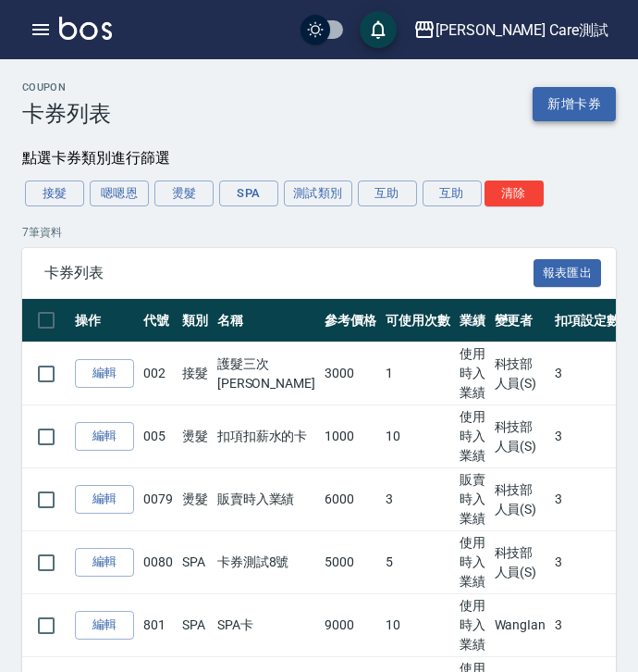 This screenshot has width=638, height=672. I want to click on td: 9000, so click(351, 626).